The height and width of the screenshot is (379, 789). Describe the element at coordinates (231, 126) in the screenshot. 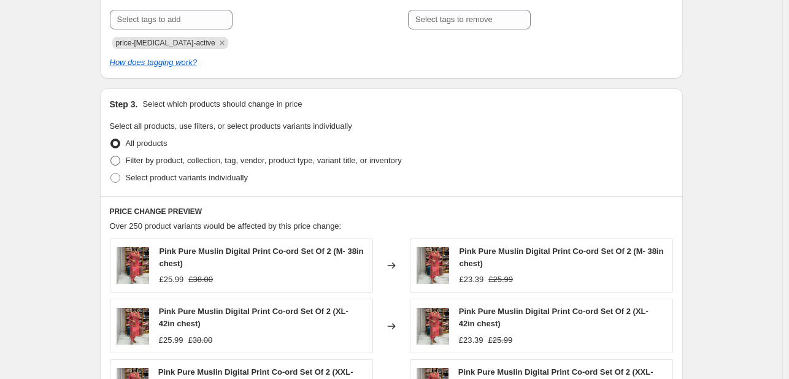

I see `span: Select all products, use filters, or select products variants individually` at that location.